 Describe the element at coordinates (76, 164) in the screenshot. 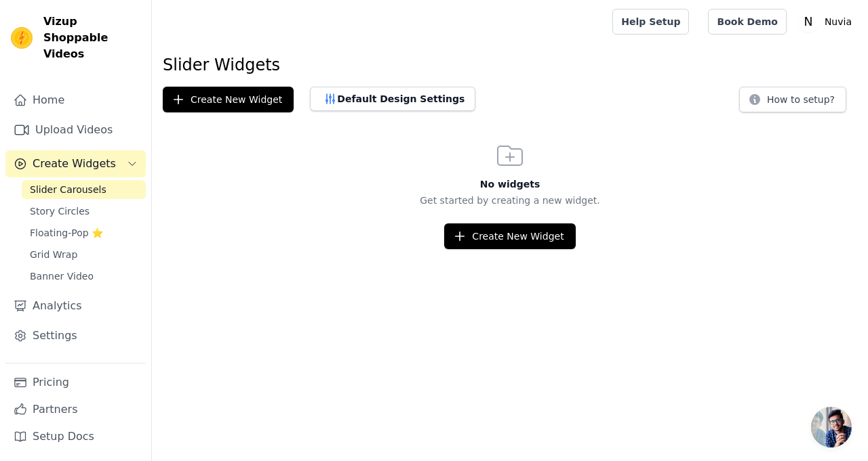

I see `button: Create Widgets` at that location.